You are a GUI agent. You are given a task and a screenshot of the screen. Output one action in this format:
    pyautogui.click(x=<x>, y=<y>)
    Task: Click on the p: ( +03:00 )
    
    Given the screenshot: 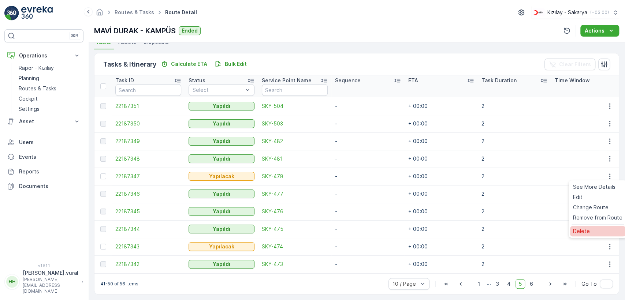 What is the action you would take?
    pyautogui.click(x=599, y=12)
    